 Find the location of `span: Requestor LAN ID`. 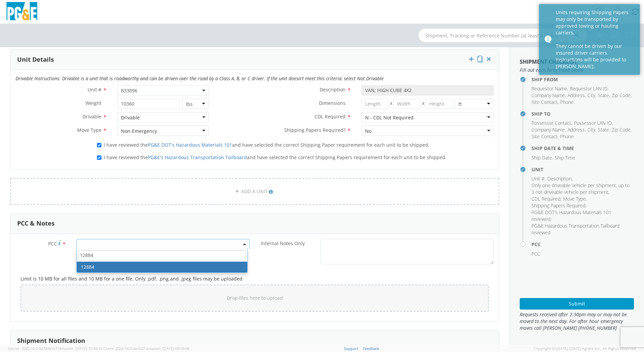

span: Requestor LAN ID is located at coordinates (589, 88).